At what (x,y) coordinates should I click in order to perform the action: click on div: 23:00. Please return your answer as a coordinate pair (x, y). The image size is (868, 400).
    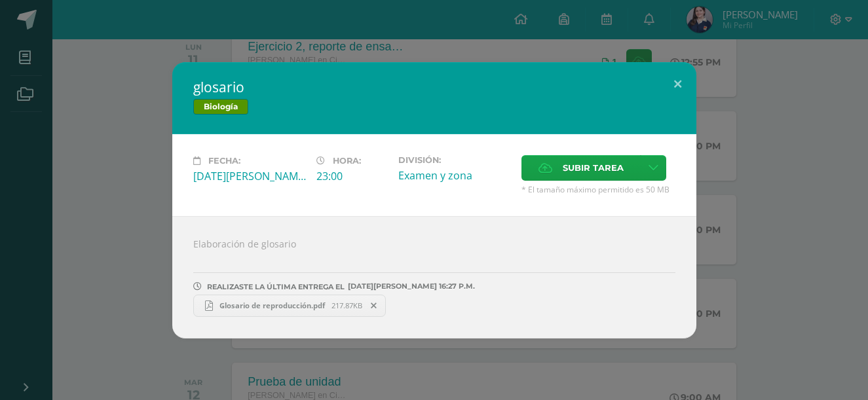
    Looking at the image, I should click on (352, 177).